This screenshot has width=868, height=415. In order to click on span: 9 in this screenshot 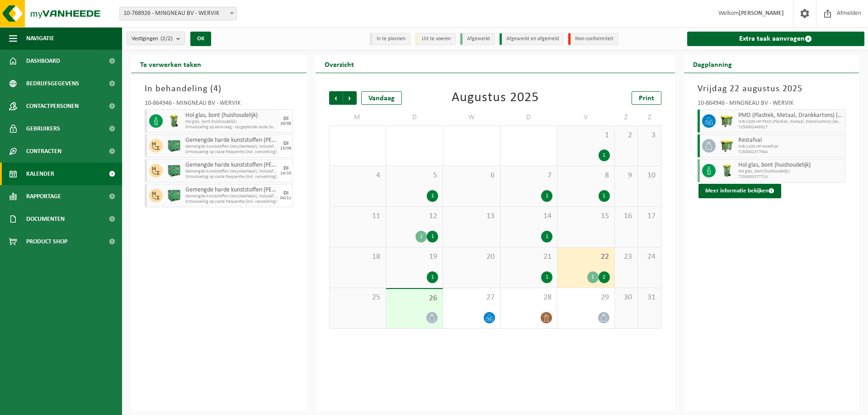, I will do `click(626, 176)`.